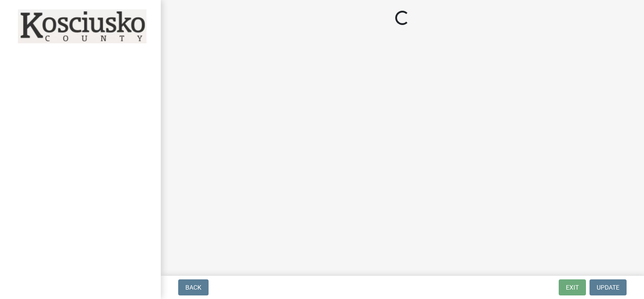  Describe the element at coordinates (572, 287) in the screenshot. I see `button: Exit` at that location.